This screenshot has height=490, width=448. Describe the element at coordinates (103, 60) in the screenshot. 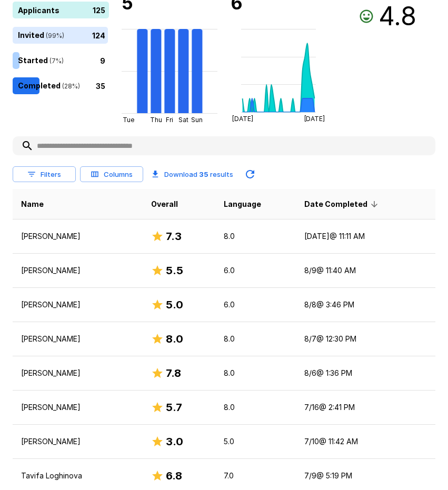

I see `p: 9` at that location.